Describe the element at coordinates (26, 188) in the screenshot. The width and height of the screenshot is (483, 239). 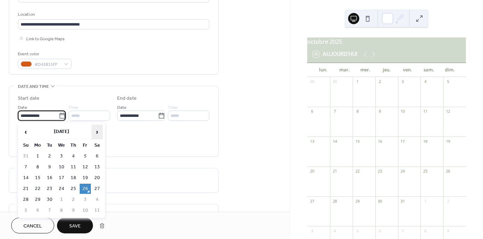
I see `td: 21` at that location.